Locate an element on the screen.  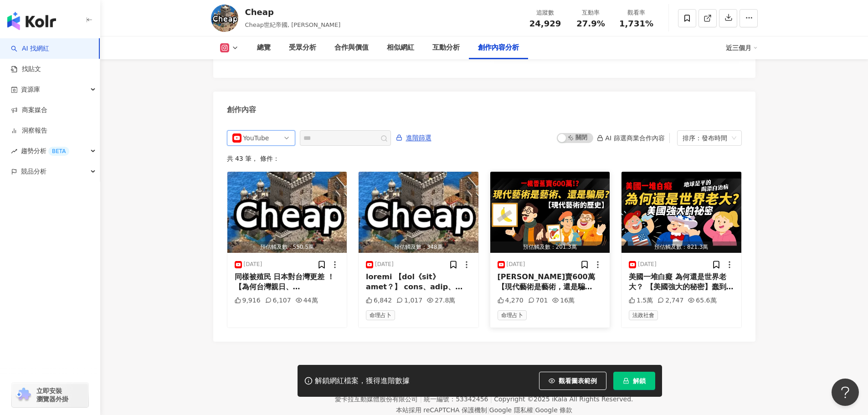
div: 互動率 is located at coordinates (591, 12).